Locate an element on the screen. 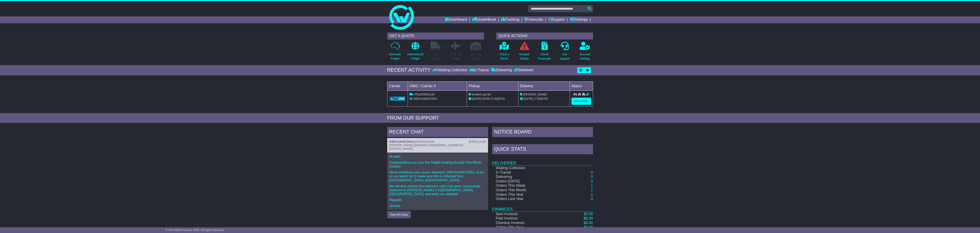 This screenshot has height=233, width=980. p: Congratulations on your first freight booking through One World Courier! is located at coordinates (437, 164).